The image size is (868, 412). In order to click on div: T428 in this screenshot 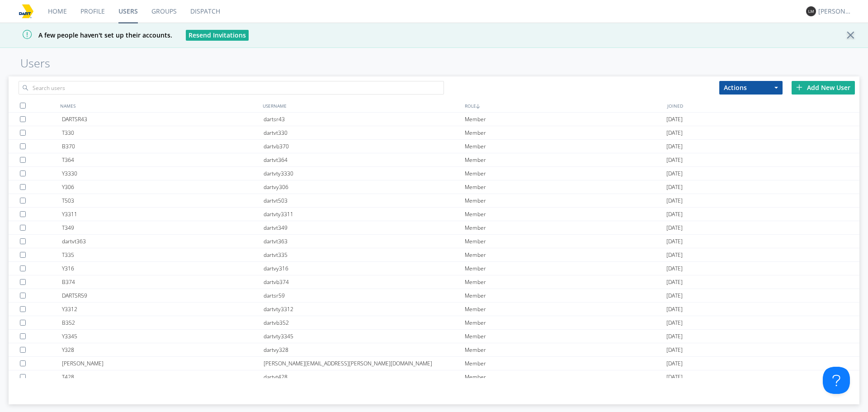, I will do `click(162, 376)`.